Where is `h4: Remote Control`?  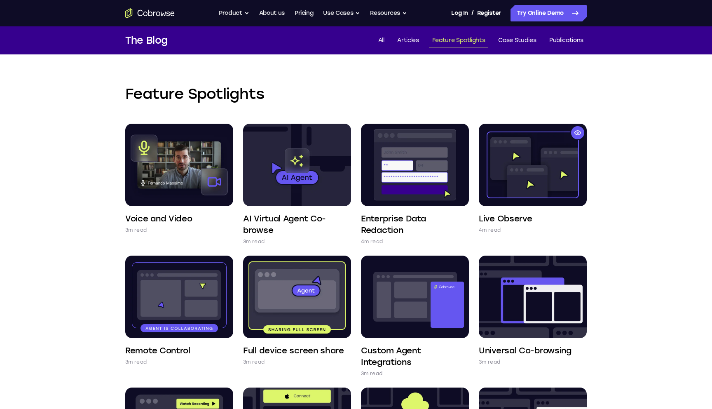
h4: Remote Control is located at coordinates (158, 350).